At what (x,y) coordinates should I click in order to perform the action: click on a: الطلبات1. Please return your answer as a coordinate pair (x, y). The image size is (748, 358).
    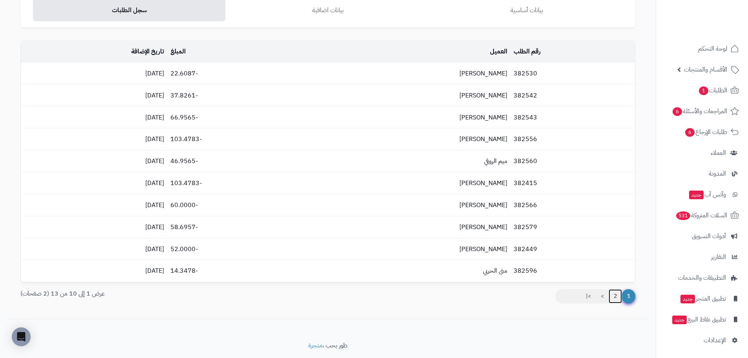
    Looking at the image, I should click on (702, 90).